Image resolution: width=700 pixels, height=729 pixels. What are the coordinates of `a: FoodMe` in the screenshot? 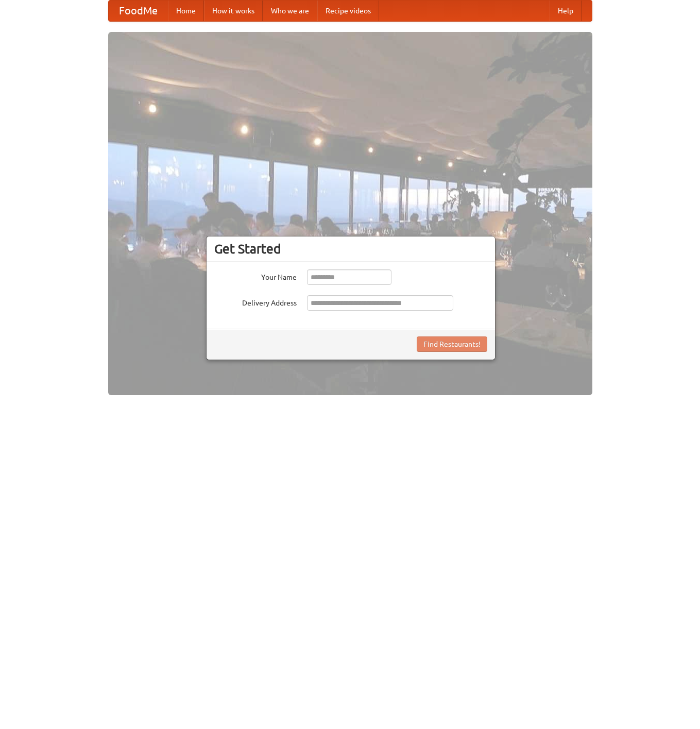 It's located at (138, 11).